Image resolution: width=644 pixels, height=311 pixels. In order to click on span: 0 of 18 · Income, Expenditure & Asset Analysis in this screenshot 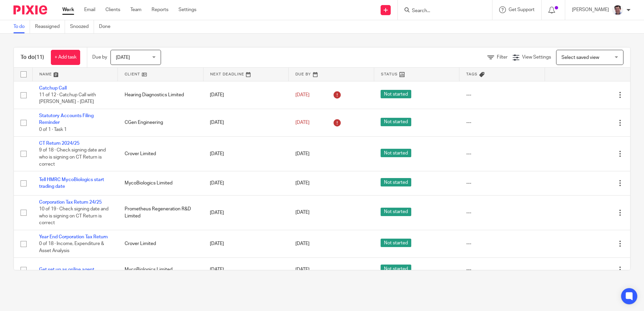, I will do `click(71, 247)`.